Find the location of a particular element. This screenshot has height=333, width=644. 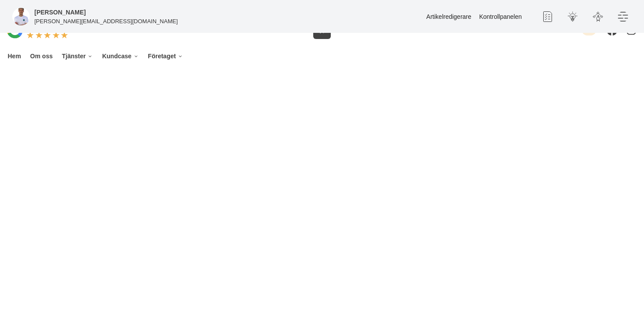

a: Tjänster is located at coordinates (77, 56).